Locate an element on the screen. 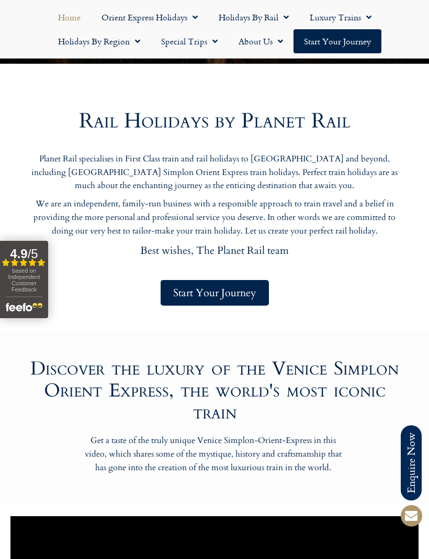  p: Get a taste of the truly unique Venice Simplon-Orient-Express in this video, which shares some of... is located at coordinates (213, 454).